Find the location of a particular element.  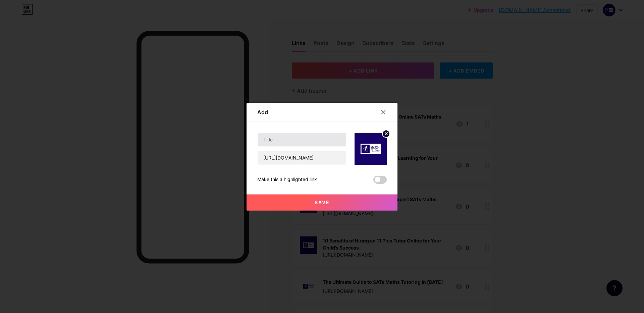

div: Add is located at coordinates (263, 112).